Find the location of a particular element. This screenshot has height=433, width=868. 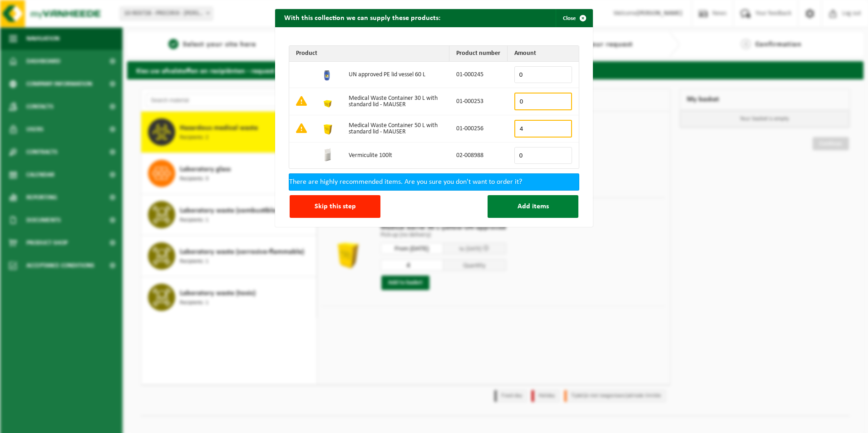

button: Close is located at coordinates (574, 18).